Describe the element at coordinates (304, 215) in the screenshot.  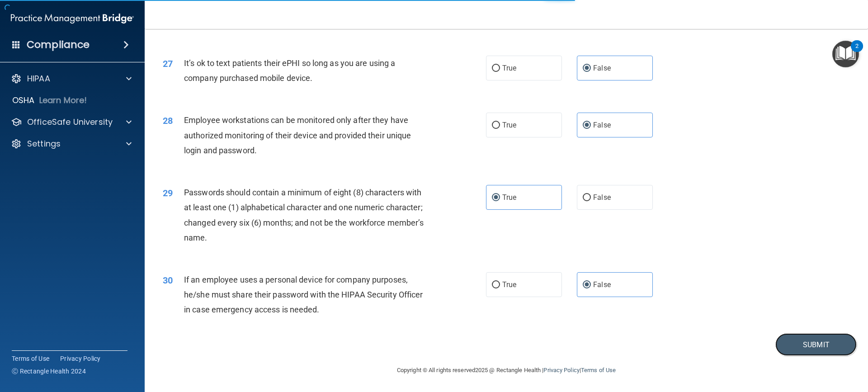
I see `span: Passwords should contain a minimum of eight (8) characters with at least one (1) alphabetical cha...` at that location.